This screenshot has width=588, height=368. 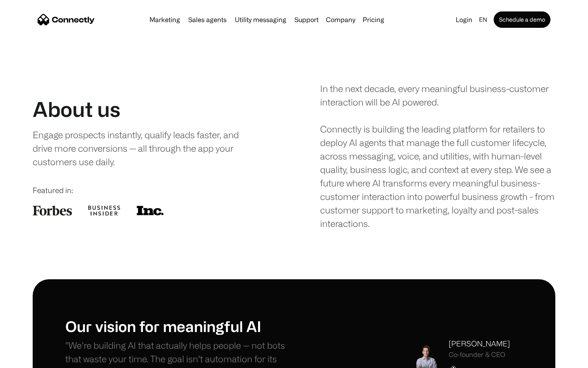 What do you see at coordinates (150, 190) in the screenshot?
I see `div: Featured in:` at bounding box center [150, 190].